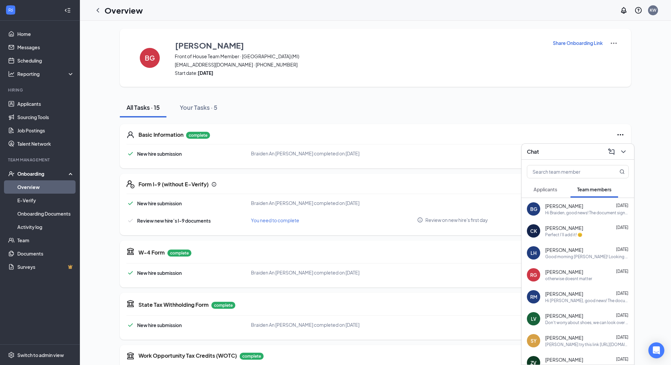 The height and width of the screenshot is (365, 671). Describe the element at coordinates (46, 267) in the screenshot. I see `a: SurveysCrown` at that location.